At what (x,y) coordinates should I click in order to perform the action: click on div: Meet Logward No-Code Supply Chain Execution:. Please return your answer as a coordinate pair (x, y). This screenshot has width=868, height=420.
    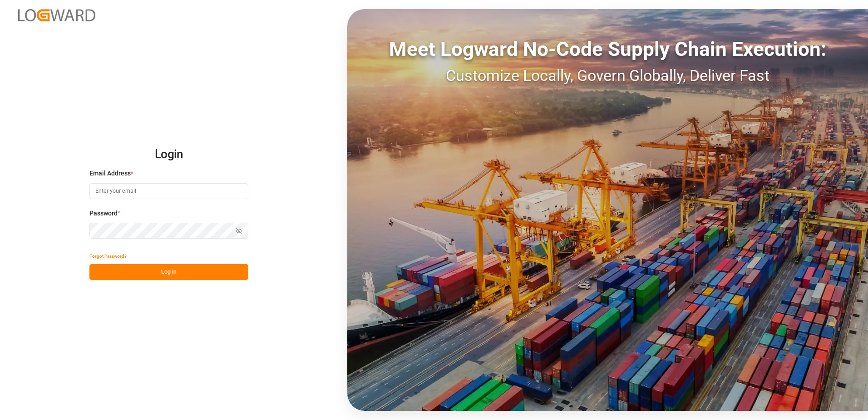
    Looking at the image, I should click on (607, 49).